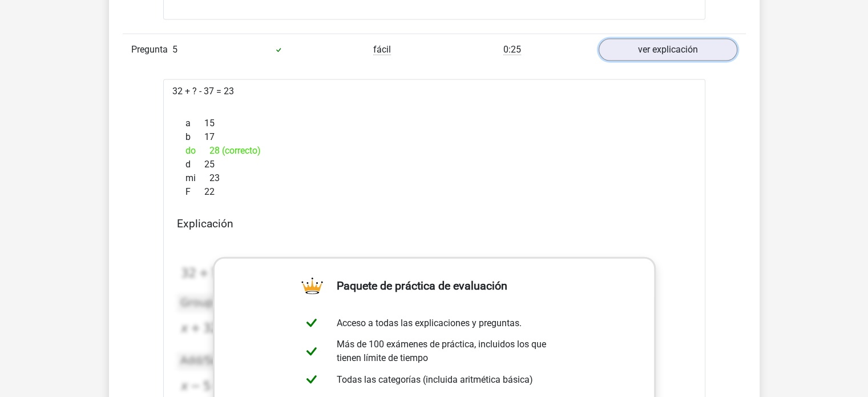 The width and height of the screenshot is (868, 397). I want to click on font: 25, so click(210, 164).